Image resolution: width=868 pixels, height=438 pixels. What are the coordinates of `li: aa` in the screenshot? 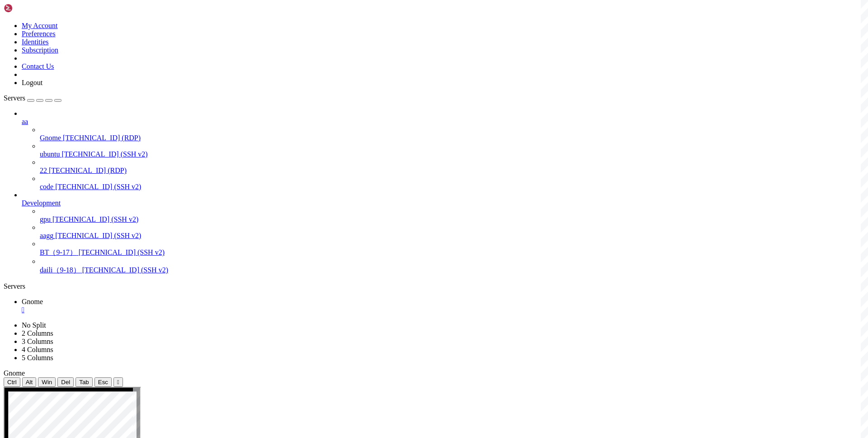 It's located at (443, 150).